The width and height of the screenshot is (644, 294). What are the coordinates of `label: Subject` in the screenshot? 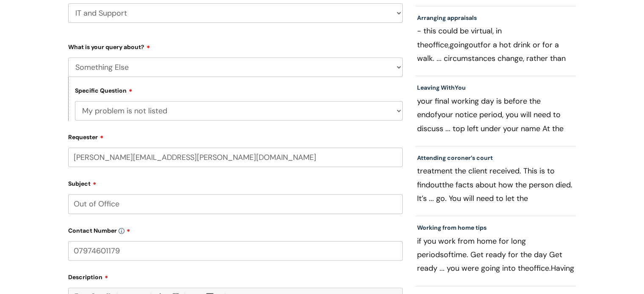 It's located at (235, 182).